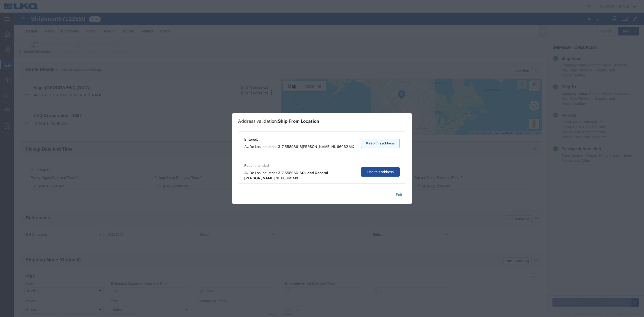  What do you see at coordinates (278, 121) in the screenshot?
I see `h1: Address validation:` at bounding box center [278, 121].